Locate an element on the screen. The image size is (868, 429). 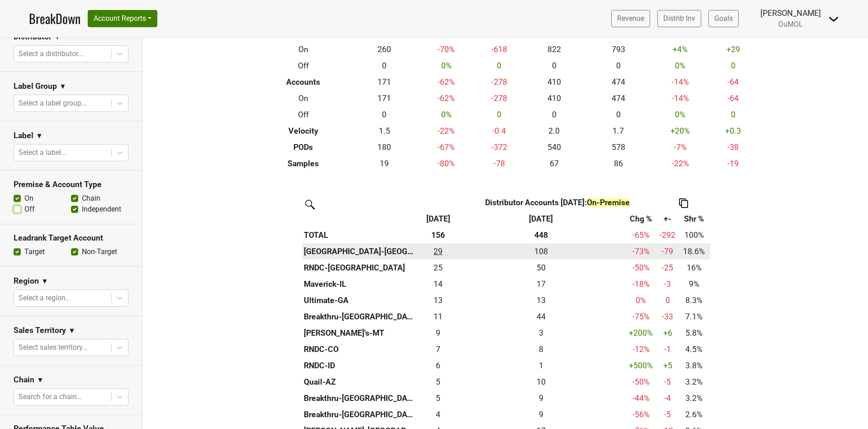
td: 19 is located at coordinates (384, 163).